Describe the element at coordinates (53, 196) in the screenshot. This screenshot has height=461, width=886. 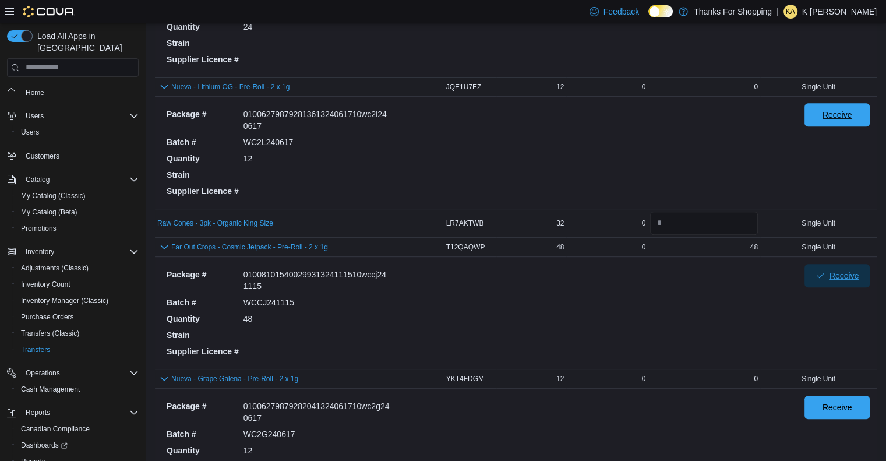
I see `a: My Catalog (Classic)` at that location.